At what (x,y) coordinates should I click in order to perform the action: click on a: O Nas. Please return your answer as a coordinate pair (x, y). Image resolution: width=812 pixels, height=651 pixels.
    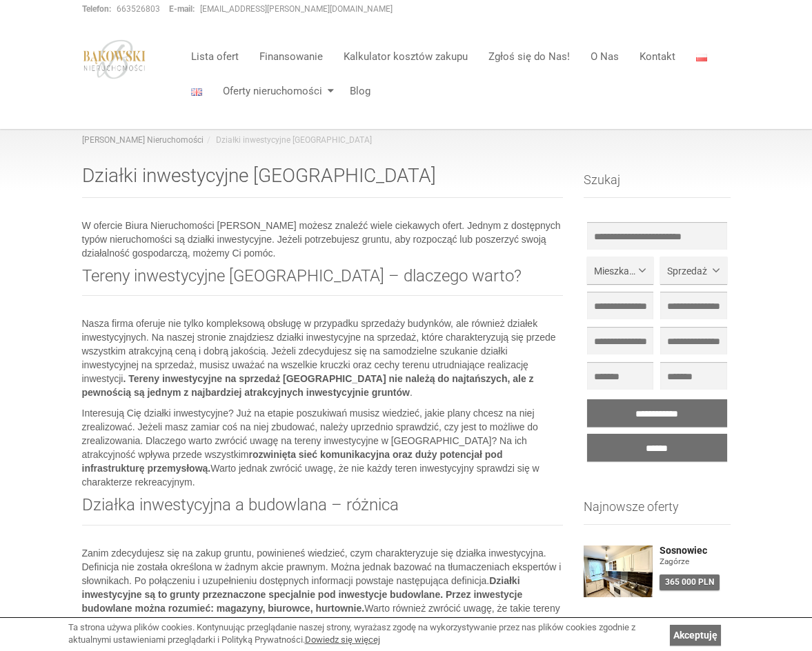
    Looking at the image, I should click on (604, 57).